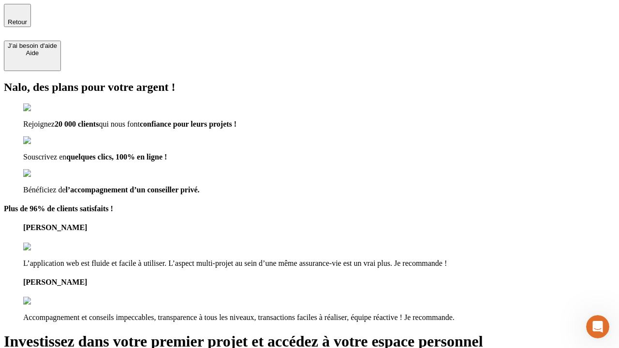 Image resolution: width=619 pixels, height=348 pixels. I want to click on p: Accompagnement et conseils impeccables, transparence à tous les niveaux, transactions faciles à r..., so click(319, 318).